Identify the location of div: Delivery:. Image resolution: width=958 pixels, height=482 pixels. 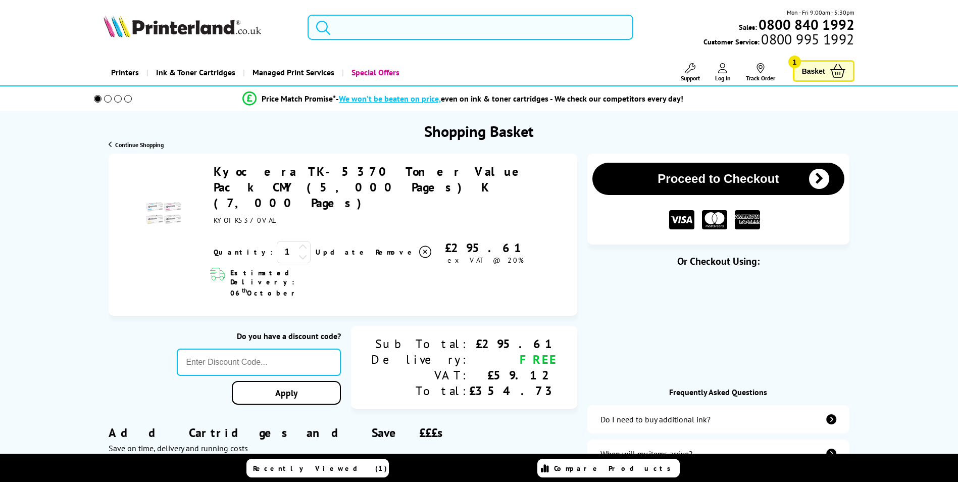
(420, 359).